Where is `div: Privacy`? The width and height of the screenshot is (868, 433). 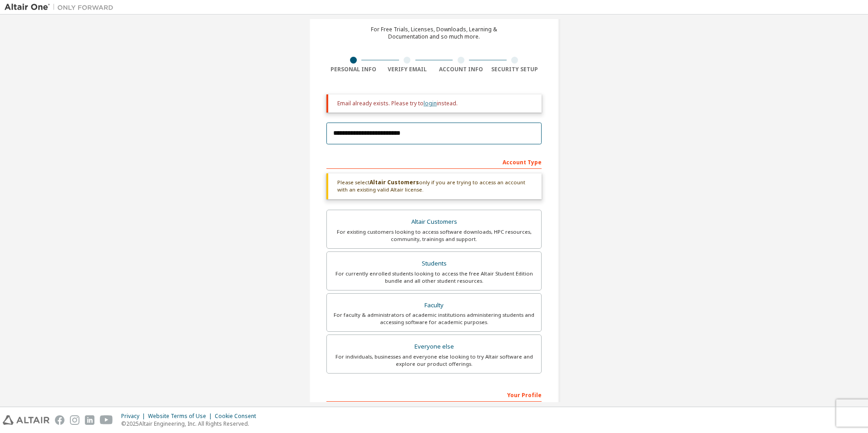 div: Privacy is located at coordinates (135, 417).